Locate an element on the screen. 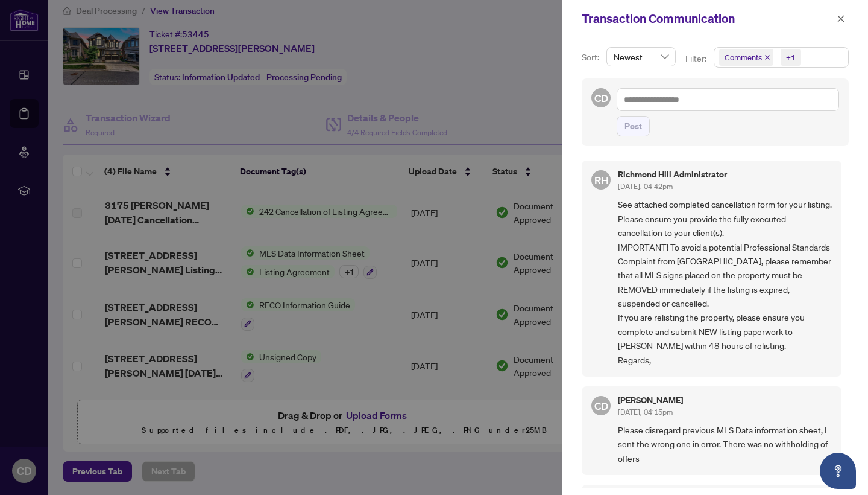 This screenshot has width=868, height=495. button: Post is located at coordinates (633, 126).